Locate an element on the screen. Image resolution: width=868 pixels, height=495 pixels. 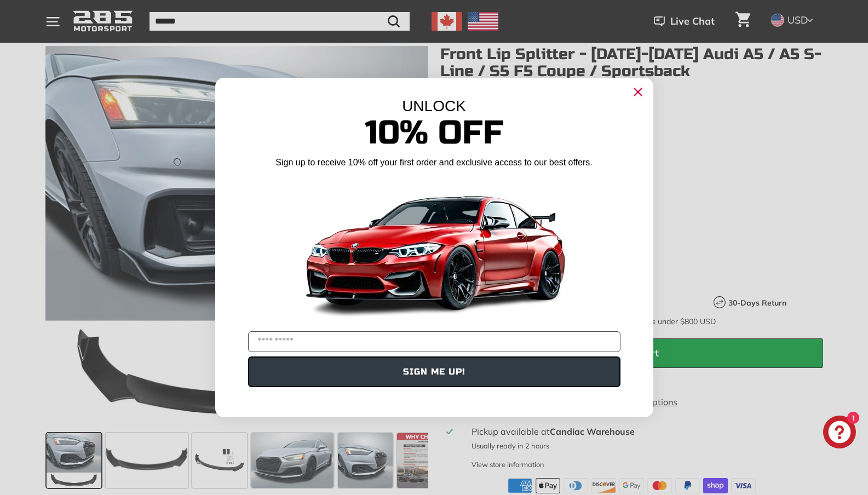
button: Close dialog is located at coordinates (638, 92).